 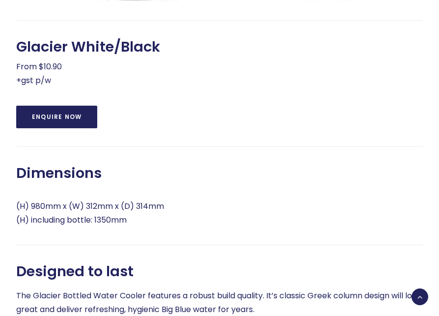 I want to click on span: Glacier White/Black, so click(x=88, y=47).